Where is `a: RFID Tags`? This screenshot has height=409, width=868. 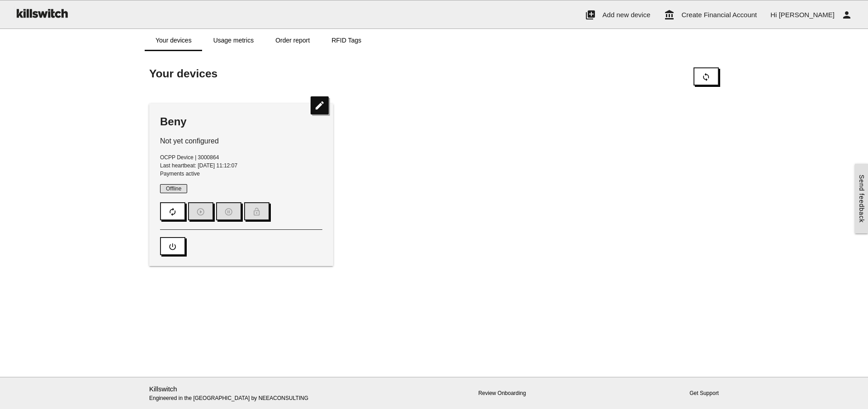
a: RFID Tags is located at coordinates (346, 40).